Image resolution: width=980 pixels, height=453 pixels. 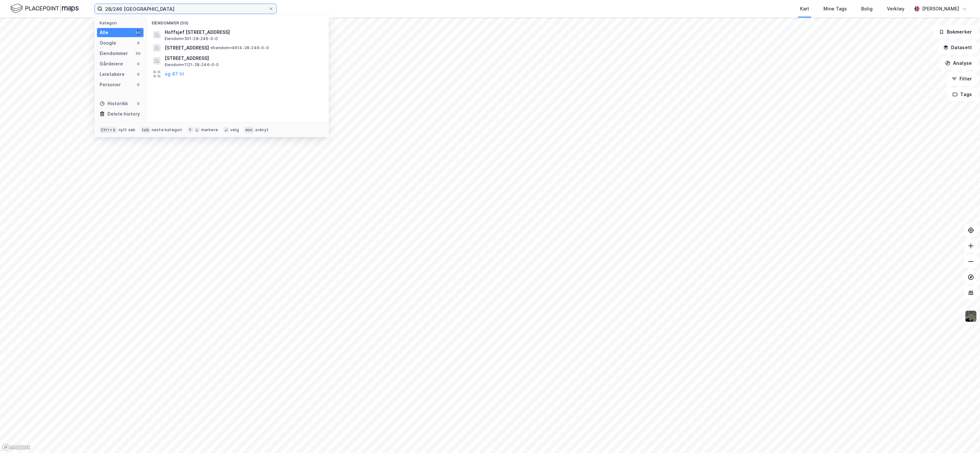 What do you see at coordinates (959, 63) in the screenshot?
I see `button: Analyse` at bounding box center [959, 63].